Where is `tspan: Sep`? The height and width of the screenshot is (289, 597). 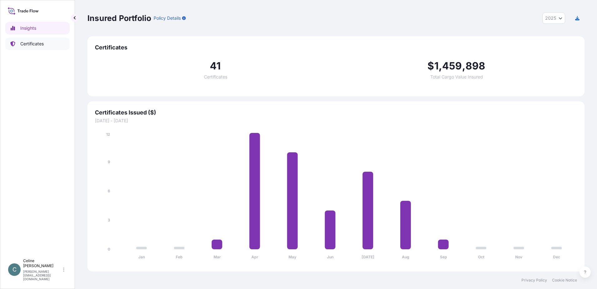
tspan: Sep is located at coordinates (444, 256).